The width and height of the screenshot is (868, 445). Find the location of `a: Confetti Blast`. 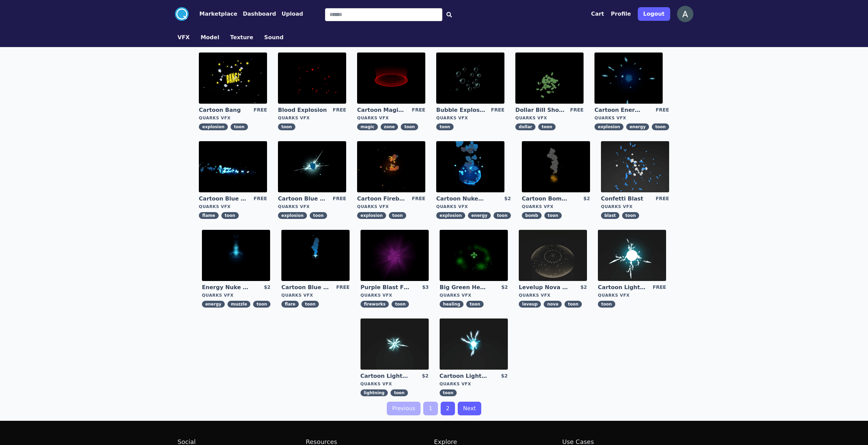

a: Confetti Blast is located at coordinates (625, 199).